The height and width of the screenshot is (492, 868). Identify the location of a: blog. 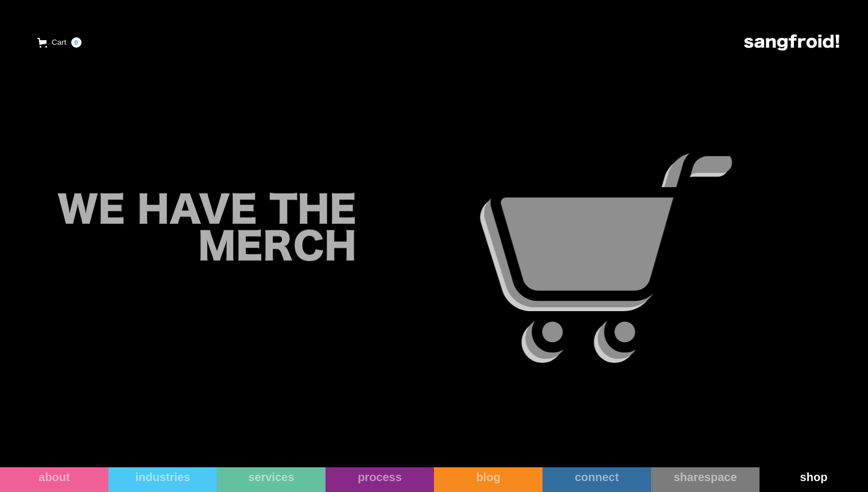
(488, 479).